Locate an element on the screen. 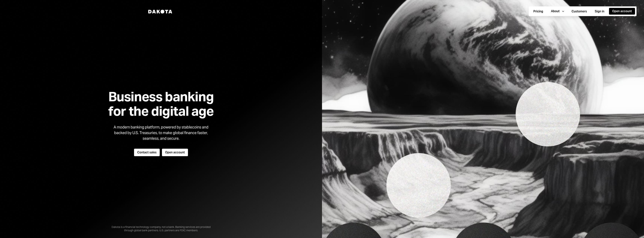 The image size is (644, 238). div: Dakota is a financial technology company, not a bank. Banking services are provided through globa... is located at coordinates (161, 226).